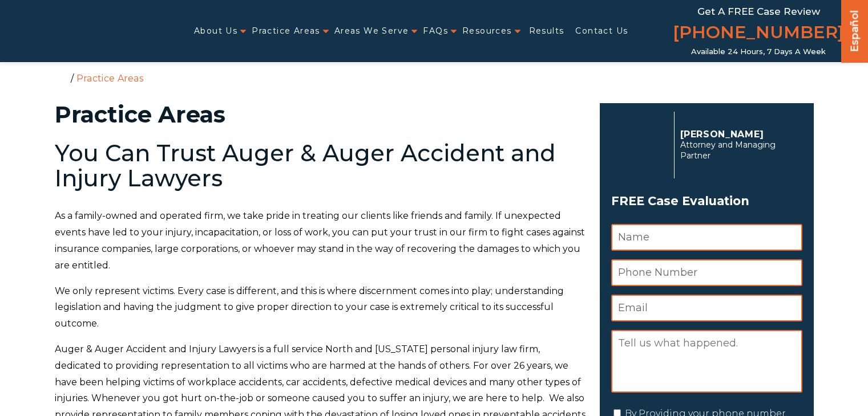  I want to click on input: Email, so click(706, 308).